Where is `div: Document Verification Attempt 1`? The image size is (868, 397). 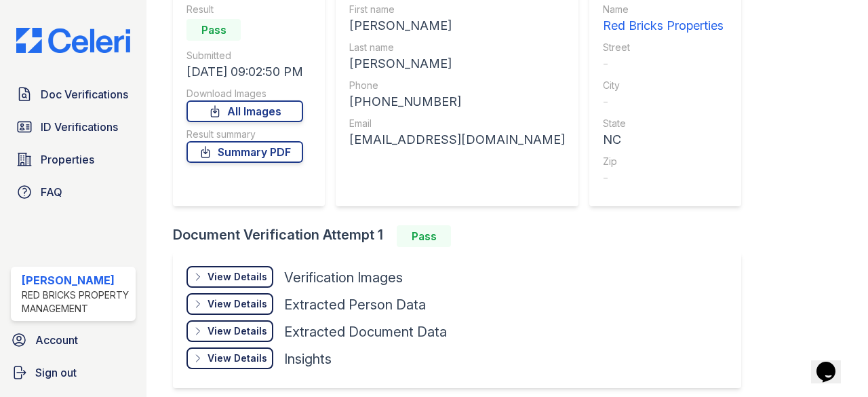
div: Document Verification Attempt 1 is located at coordinates (462, 236).